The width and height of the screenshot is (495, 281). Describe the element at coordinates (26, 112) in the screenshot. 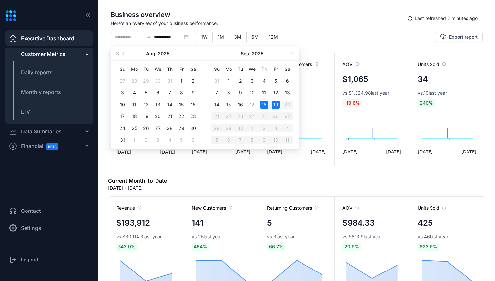

I see `span: LTV` at that location.